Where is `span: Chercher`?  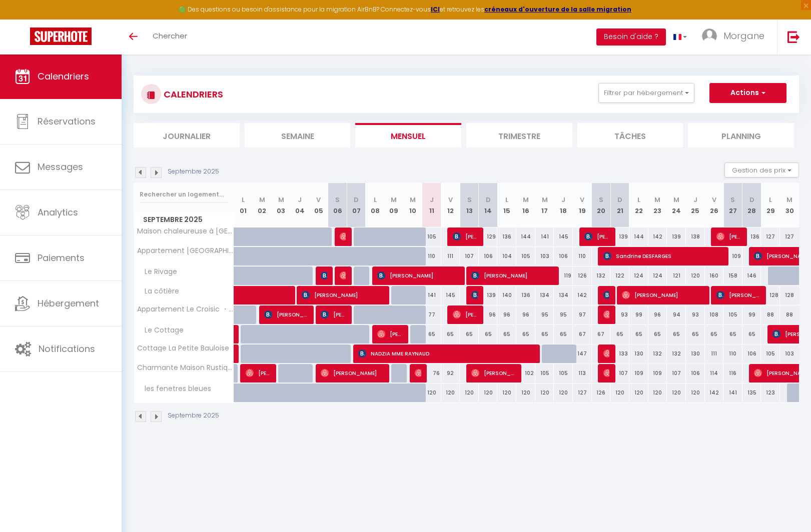
span: Chercher is located at coordinates (170, 35).